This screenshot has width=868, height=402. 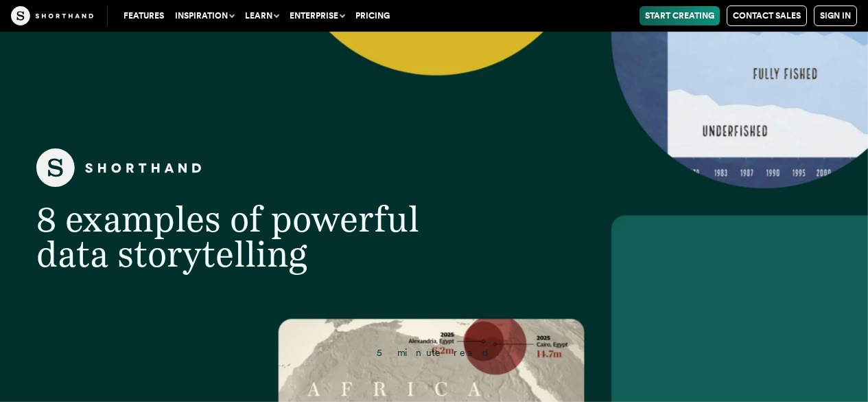 What do you see at coordinates (679, 15) in the screenshot?
I see `a: Start Creating` at bounding box center [679, 15].